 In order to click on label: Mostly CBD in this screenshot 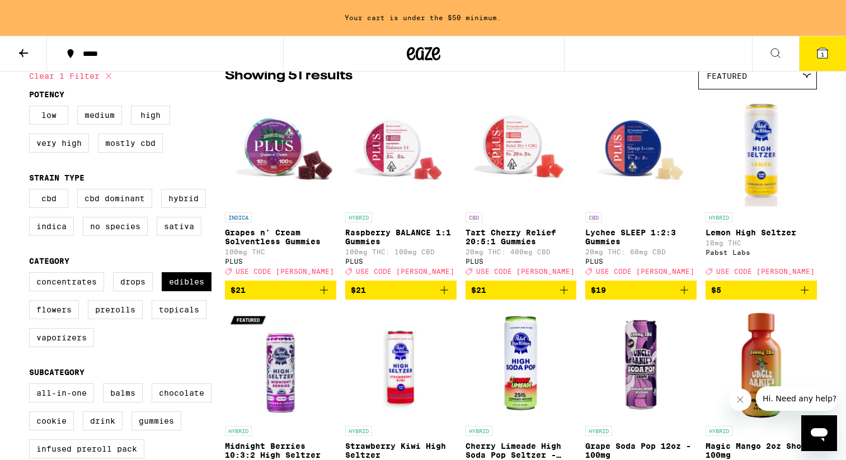, I will do `click(130, 143)`.